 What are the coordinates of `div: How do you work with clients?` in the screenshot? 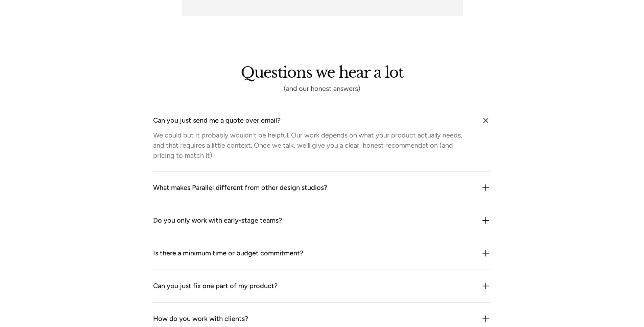 It's located at (201, 319).